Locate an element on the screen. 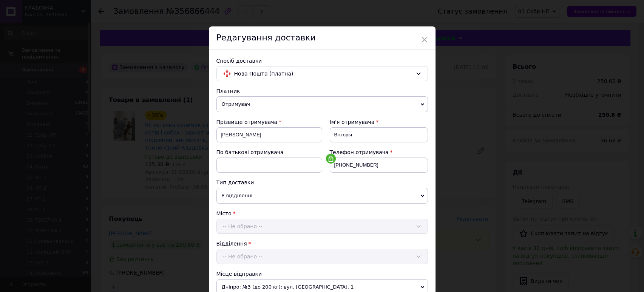  span: Отримувач is located at coordinates (322, 104).